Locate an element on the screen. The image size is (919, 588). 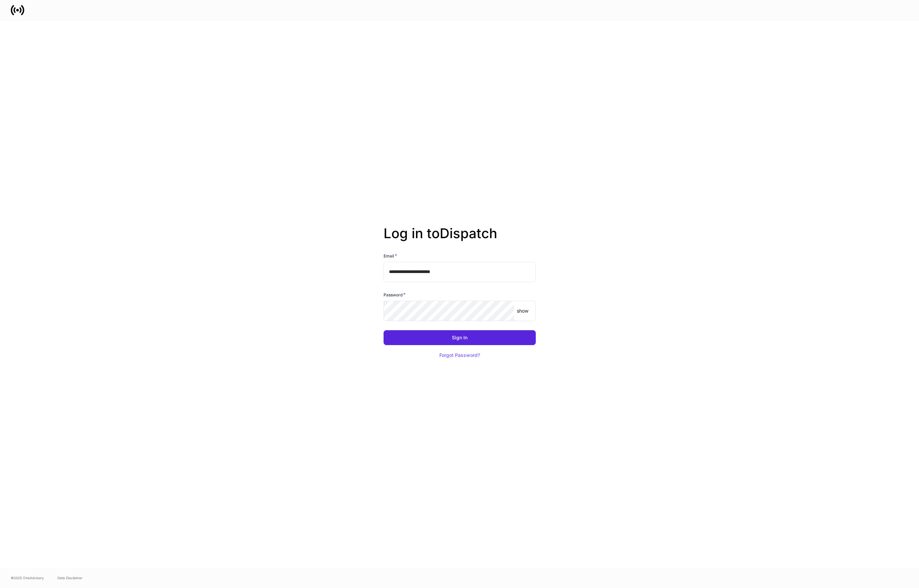
button: Sign In is located at coordinates (460, 337).